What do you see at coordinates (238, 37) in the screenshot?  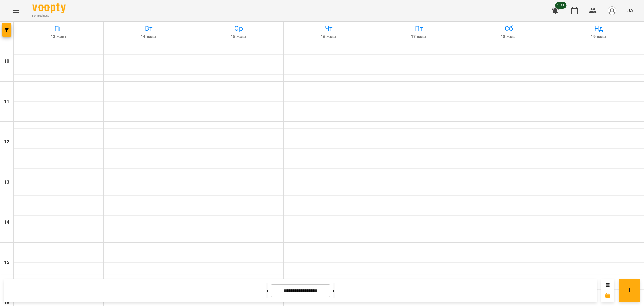 I see `h6: 15 жовт` at bounding box center [238, 37].